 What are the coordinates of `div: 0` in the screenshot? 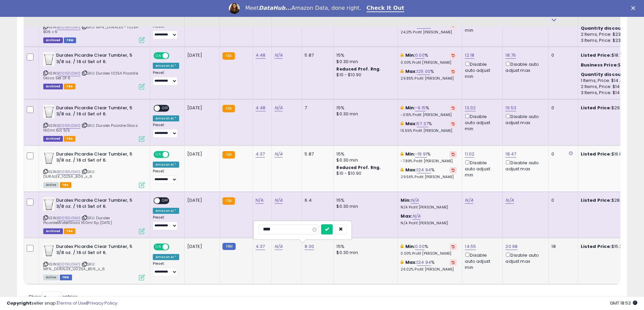 It's located at (562, 154).